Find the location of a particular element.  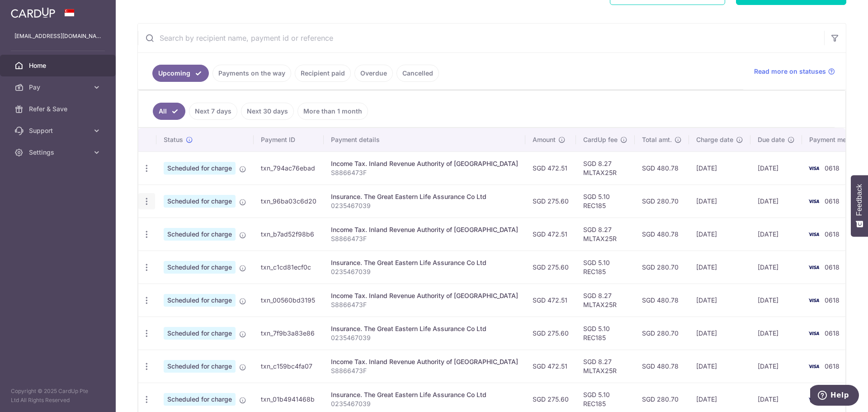

span: Status is located at coordinates (173, 139).